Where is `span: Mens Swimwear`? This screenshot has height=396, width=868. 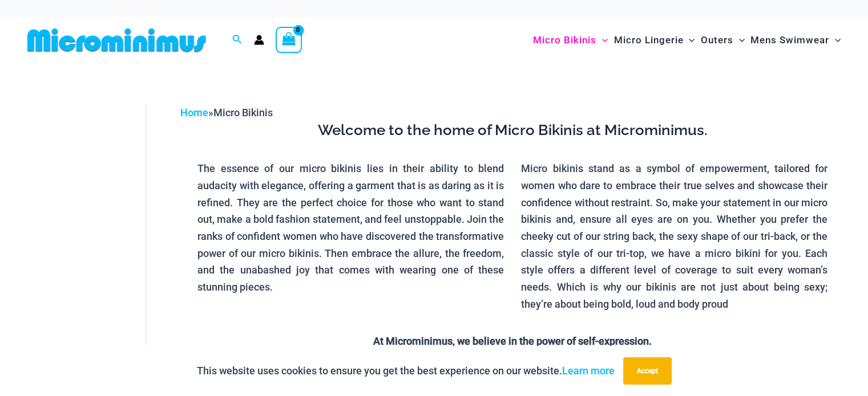 span: Mens Swimwear is located at coordinates (790, 40).